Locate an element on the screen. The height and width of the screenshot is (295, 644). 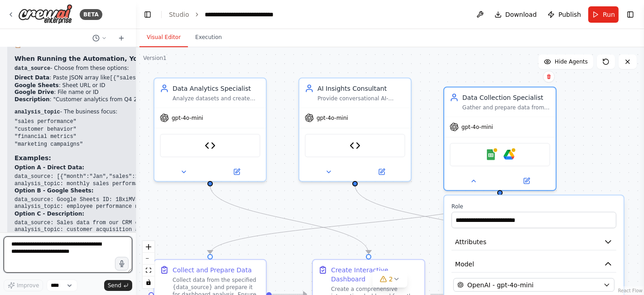
div: Version 1 is located at coordinates (155, 58).